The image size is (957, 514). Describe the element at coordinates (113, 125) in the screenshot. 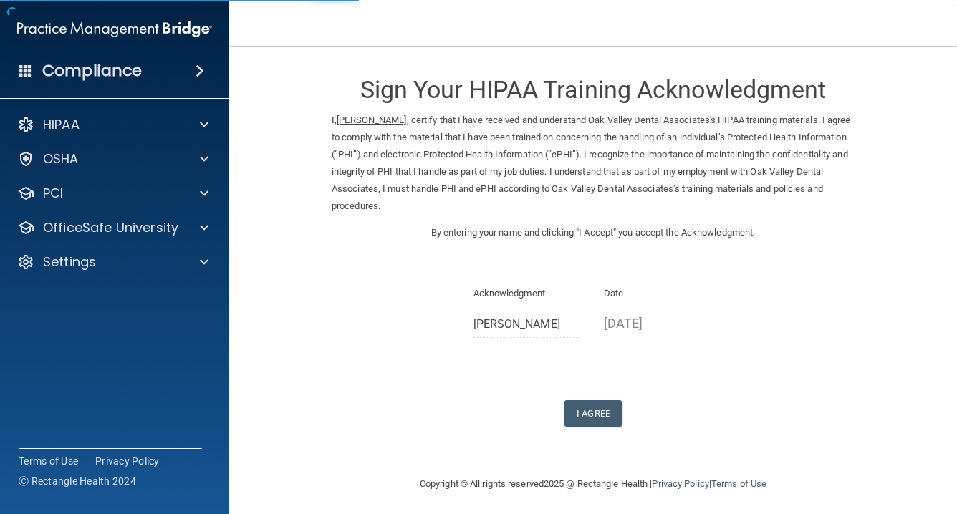

I see `a: HIPAA` at that location.